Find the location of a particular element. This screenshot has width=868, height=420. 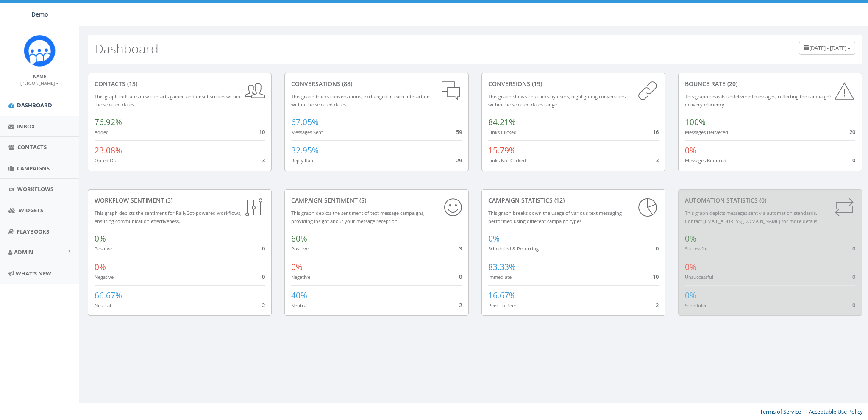

a: Terms of Service is located at coordinates (780, 411).